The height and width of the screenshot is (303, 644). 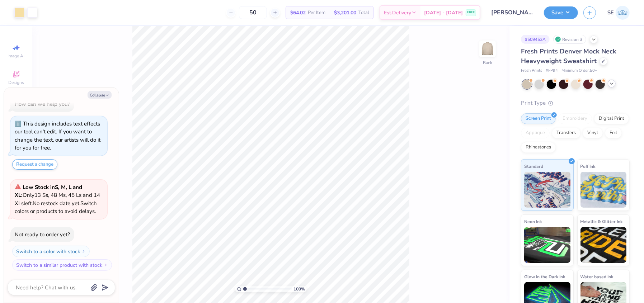 What do you see at coordinates (535, 39) in the screenshot?
I see `div: # 509453A` at bounding box center [535, 39].